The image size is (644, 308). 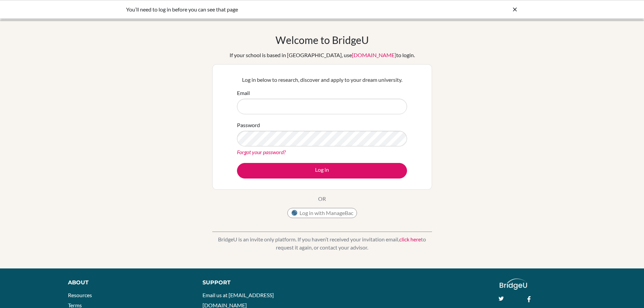 What do you see at coordinates (128, 283) in the screenshot?
I see `div: About` at bounding box center [128, 283].